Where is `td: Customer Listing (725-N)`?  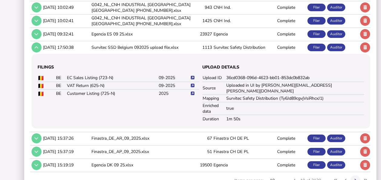 td: Customer Listing (725-N) is located at coordinates (112, 93).